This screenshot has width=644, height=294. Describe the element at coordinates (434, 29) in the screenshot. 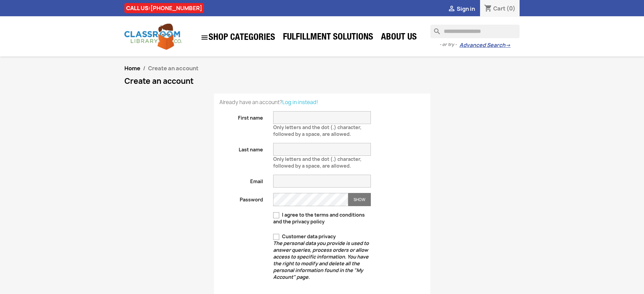

I see `i: search` at that location.